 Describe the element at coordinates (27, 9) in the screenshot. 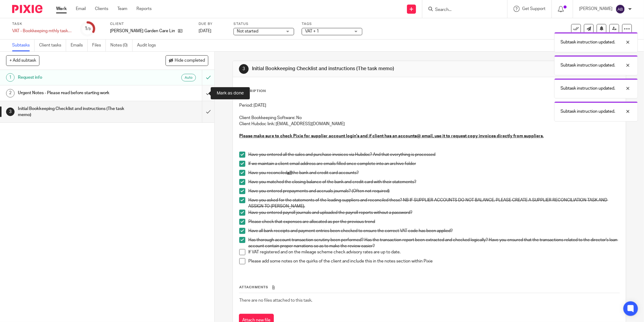

I see `img: Pixie` at that location.